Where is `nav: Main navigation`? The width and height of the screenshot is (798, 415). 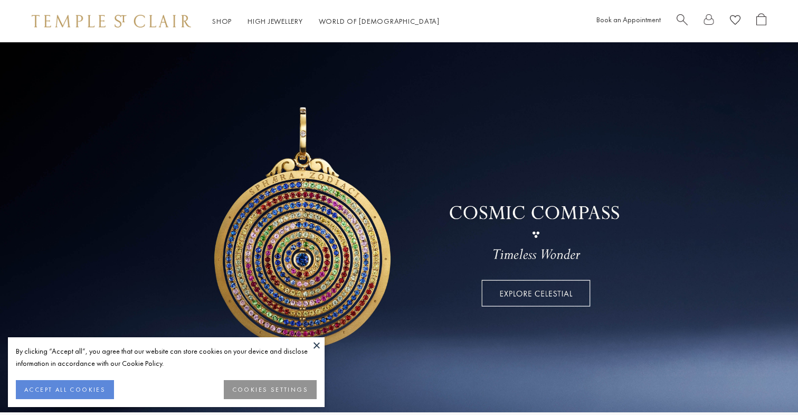 nav: Main navigation is located at coordinates (326, 21).